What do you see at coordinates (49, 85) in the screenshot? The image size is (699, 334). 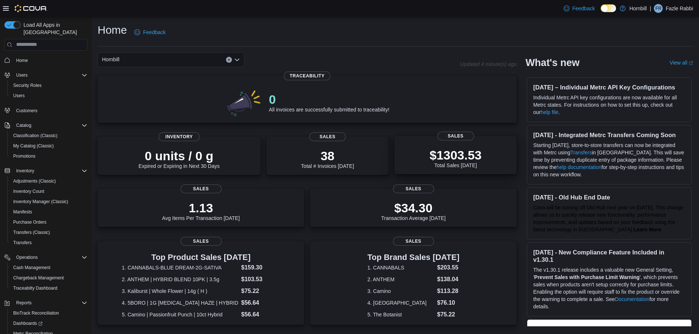 I see `button: Security Roles` at bounding box center [49, 85].